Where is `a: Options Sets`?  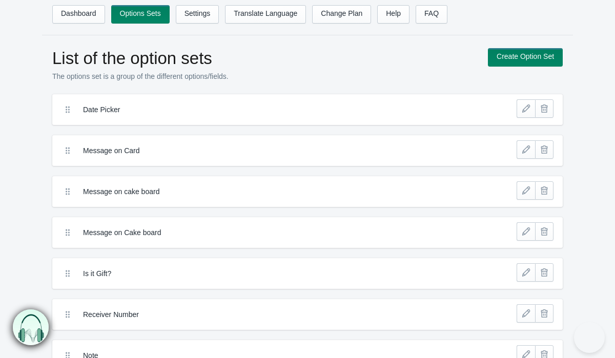
a: Options Sets is located at coordinates (140, 14).